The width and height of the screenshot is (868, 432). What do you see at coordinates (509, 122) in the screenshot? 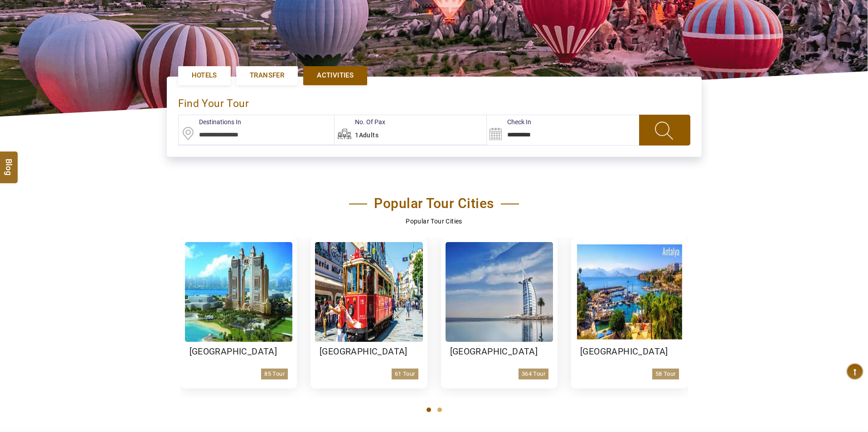
I see `label: Check In` at bounding box center [509, 122].